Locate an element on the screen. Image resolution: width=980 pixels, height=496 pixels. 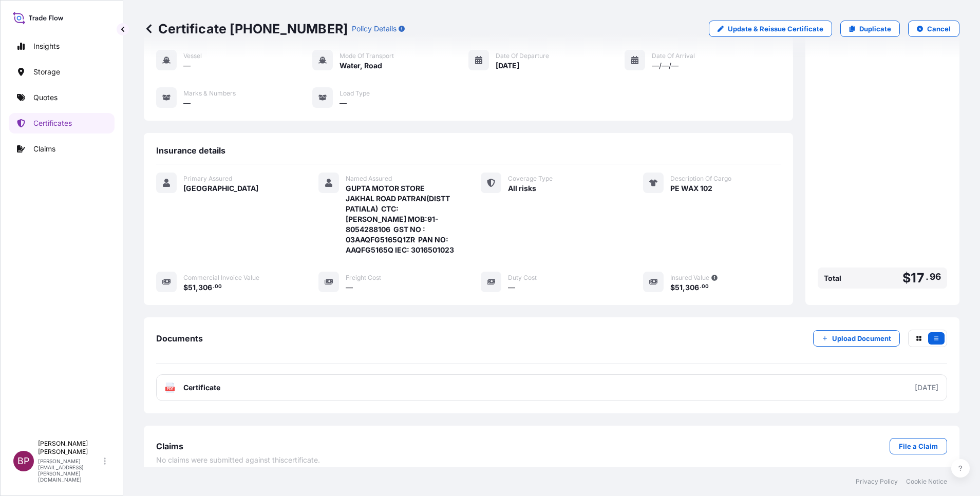
p: Upload Document is located at coordinates (861, 338).